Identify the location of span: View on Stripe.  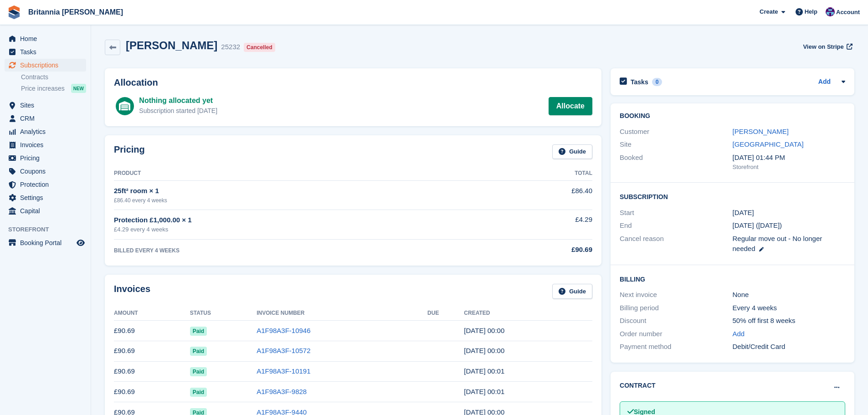
(823, 47).